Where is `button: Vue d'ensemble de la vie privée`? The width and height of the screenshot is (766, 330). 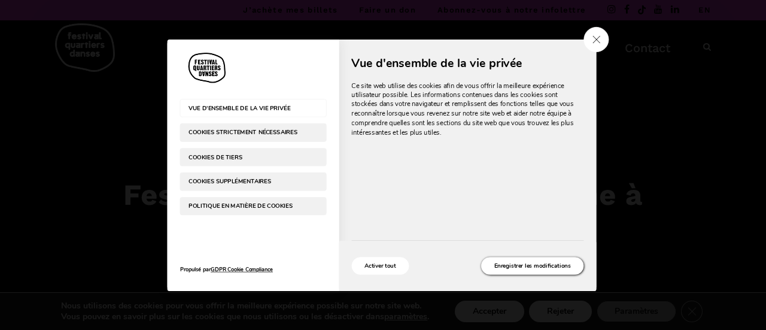
button: Vue d'ensemble de la vie privée is located at coordinates (253, 108).